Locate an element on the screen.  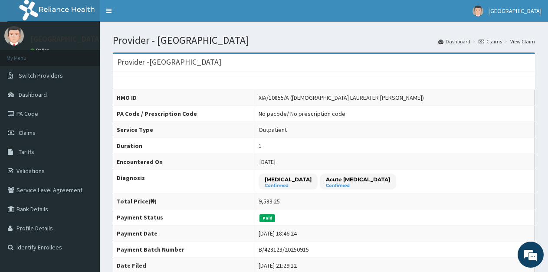
th: Payment Batch Number is located at coordinates (184, 250).